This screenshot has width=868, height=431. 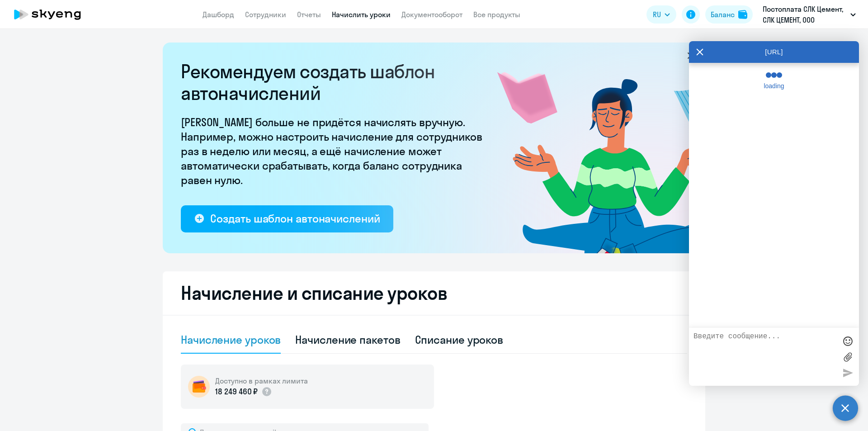 I want to click on button: Балансbalance, so click(x=729, y=14).